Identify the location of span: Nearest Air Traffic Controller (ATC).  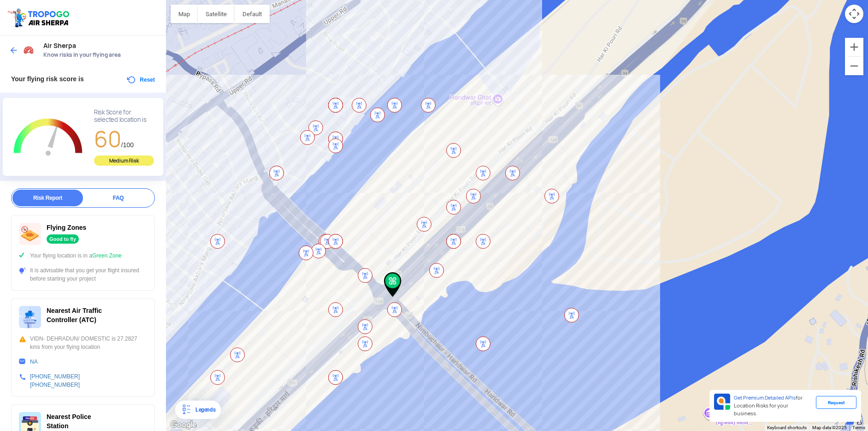
(74, 316).